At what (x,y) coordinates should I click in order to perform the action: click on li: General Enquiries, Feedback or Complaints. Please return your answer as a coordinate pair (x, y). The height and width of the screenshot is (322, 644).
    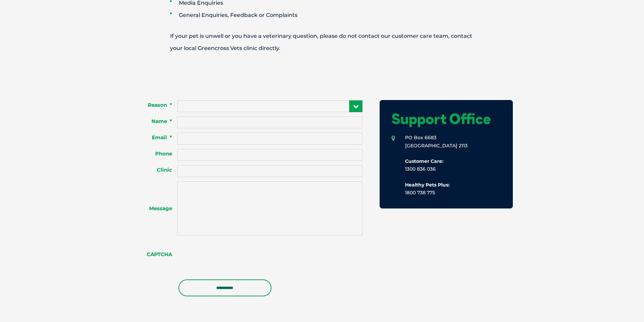
    Looking at the image, I should click on (334, 15).